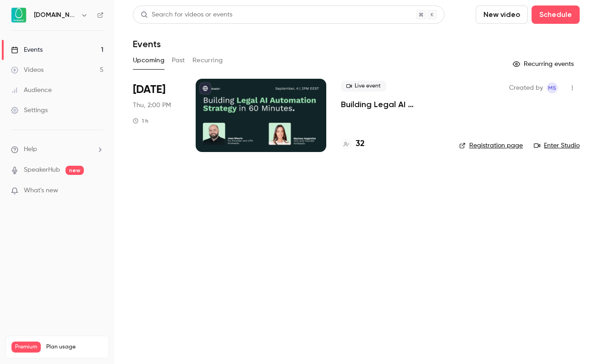  I want to click on div: Settings, so click(29, 110).